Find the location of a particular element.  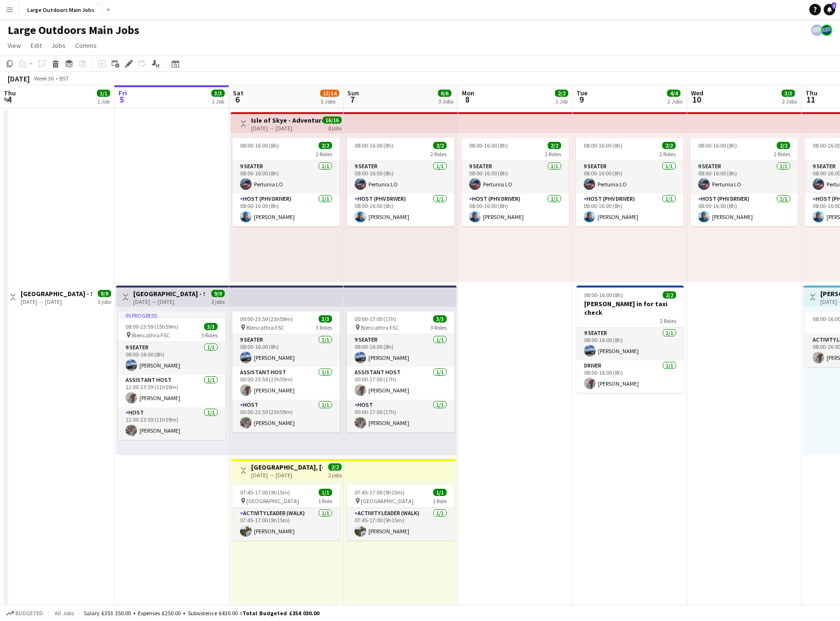

span: 8 is located at coordinates (468, 99).